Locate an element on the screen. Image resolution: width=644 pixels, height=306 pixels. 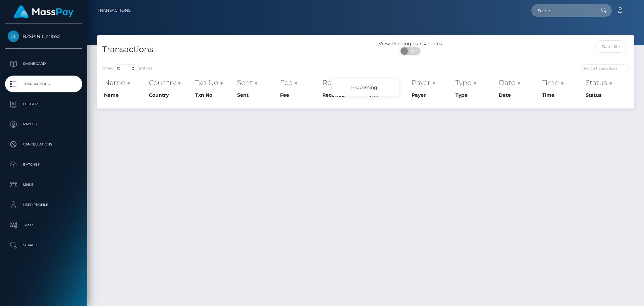
img: MassPay Logo is located at coordinates (44, 12).